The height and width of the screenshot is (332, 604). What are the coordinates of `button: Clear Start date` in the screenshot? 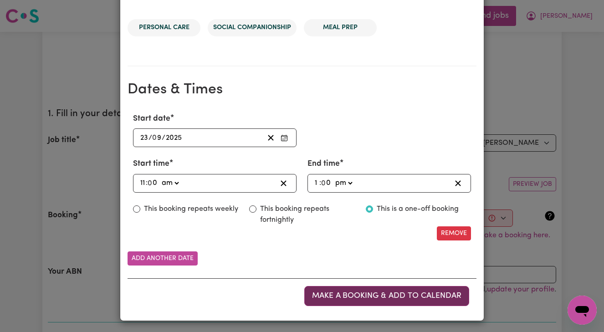 It's located at (271, 138).